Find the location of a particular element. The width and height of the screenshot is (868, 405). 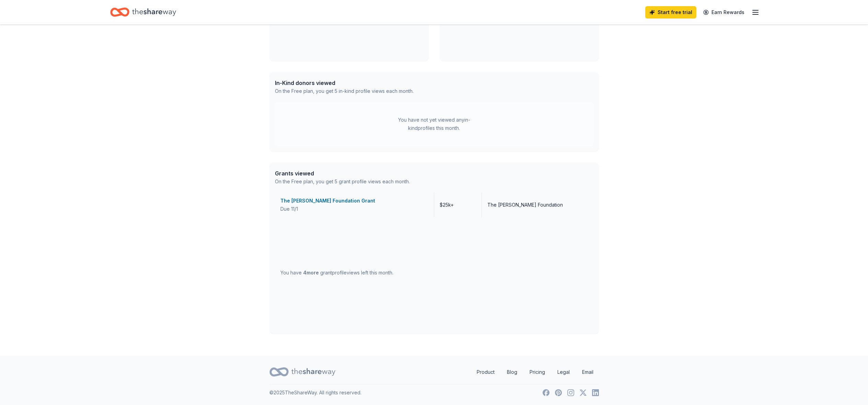

a: Start free trial is located at coordinates (671, 13).